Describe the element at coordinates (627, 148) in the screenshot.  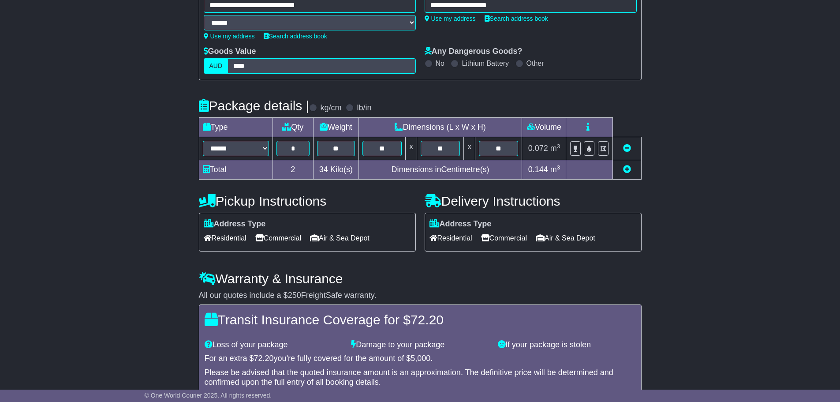
I see `a: Remove this item` at that location.